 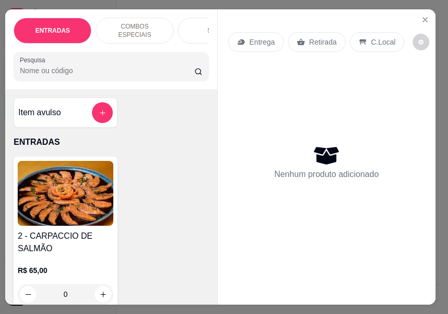 What do you see at coordinates (34, 60) in the screenshot?
I see `label: Pesquisa` at bounding box center [34, 60].